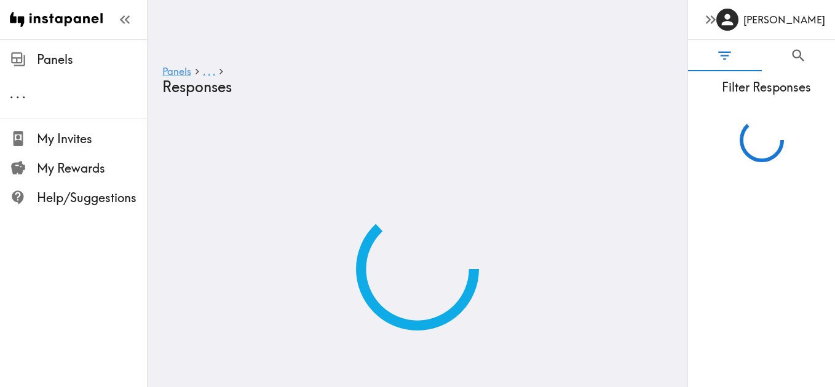 The image size is (835, 387). Describe the element at coordinates (92, 60) in the screenshot. I see `span: Panels` at that location.